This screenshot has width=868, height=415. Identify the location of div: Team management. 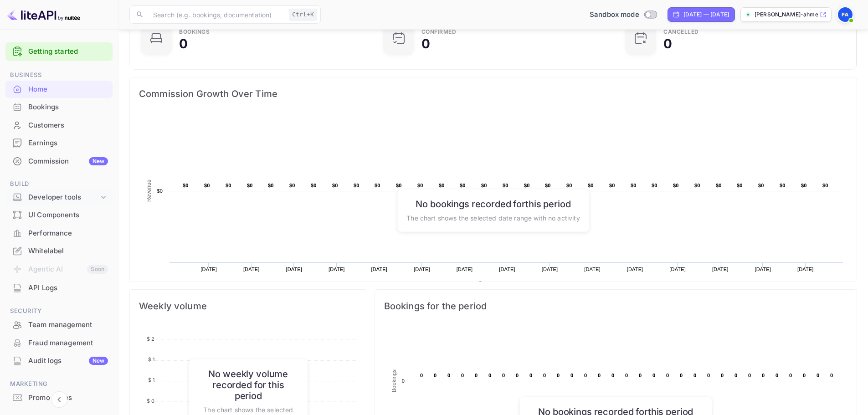
(58, 325).